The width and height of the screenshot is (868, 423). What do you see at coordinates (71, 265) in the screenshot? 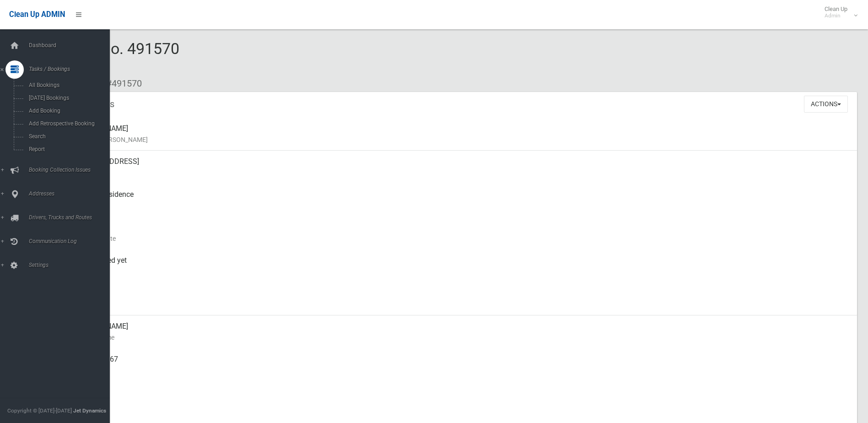
I see `span: Settings` at bounding box center [71, 265].